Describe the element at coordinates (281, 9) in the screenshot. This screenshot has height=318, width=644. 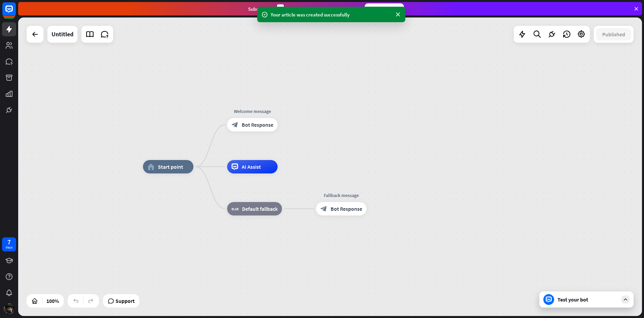
I see `div: 3` at that location.